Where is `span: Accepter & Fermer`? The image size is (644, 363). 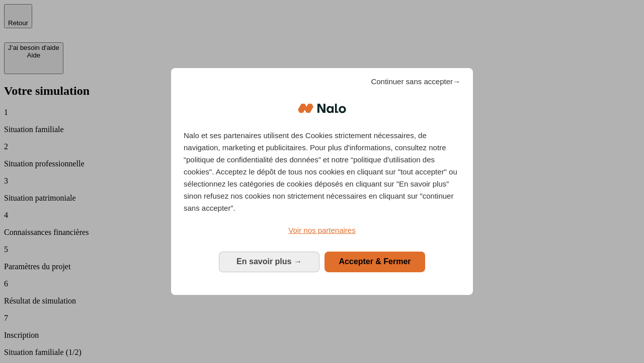
span: Accepter & Fermer is located at coordinates (375, 261).